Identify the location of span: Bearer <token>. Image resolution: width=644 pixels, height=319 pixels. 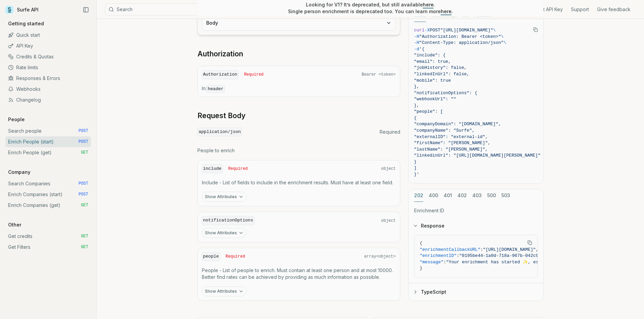
(379, 75).